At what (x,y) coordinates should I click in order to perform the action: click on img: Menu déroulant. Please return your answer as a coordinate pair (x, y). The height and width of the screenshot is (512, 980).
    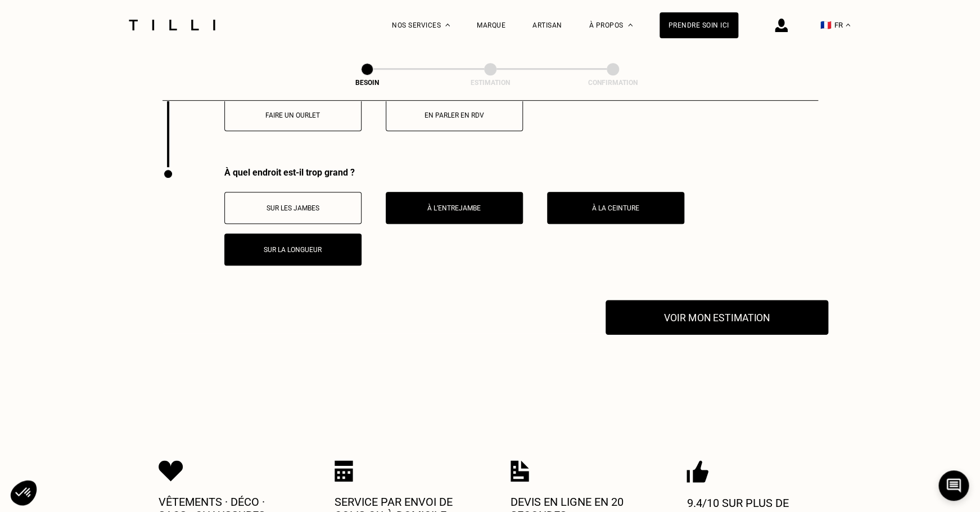
    Looking at the image, I should click on (448, 25).